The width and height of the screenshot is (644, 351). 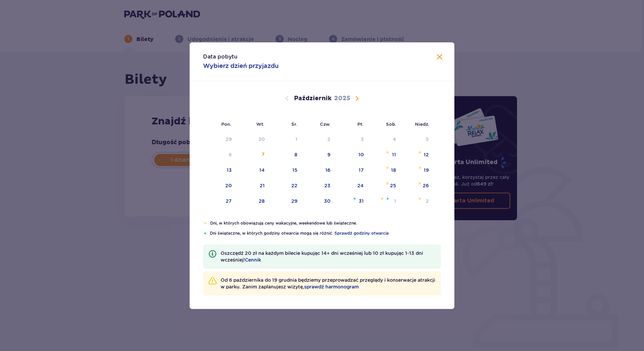 I want to click on td: sobota, 18 października 2025, so click(x=385, y=171).